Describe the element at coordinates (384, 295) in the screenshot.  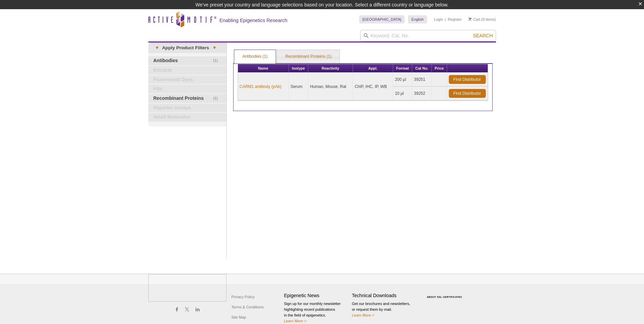
I see `h4: Technical Downloads` at that location.